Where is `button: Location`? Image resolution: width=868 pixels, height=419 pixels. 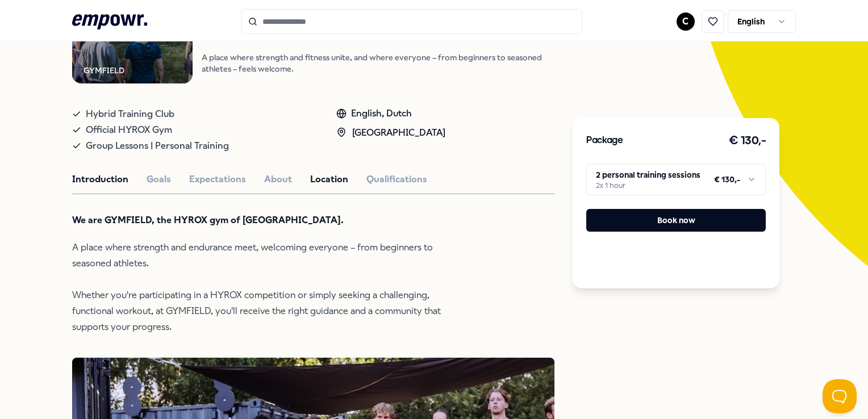
button: Location is located at coordinates (329, 180).